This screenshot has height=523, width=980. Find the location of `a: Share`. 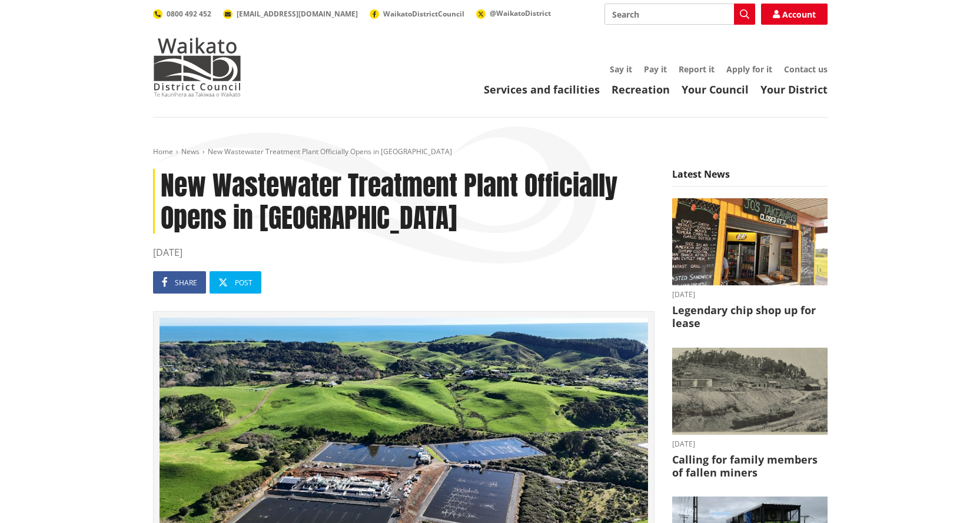

a: Share is located at coordinates (179, 282).